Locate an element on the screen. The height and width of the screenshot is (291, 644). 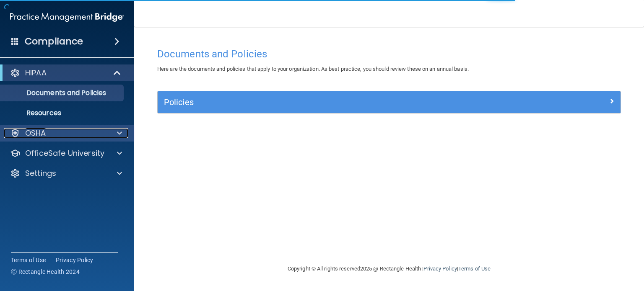
a: OfficeSafe University is located at coordinates (66, 153).